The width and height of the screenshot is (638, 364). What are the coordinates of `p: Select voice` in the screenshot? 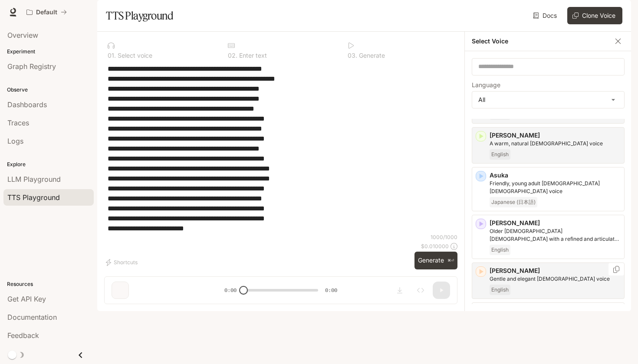 It's located at (134, 55).